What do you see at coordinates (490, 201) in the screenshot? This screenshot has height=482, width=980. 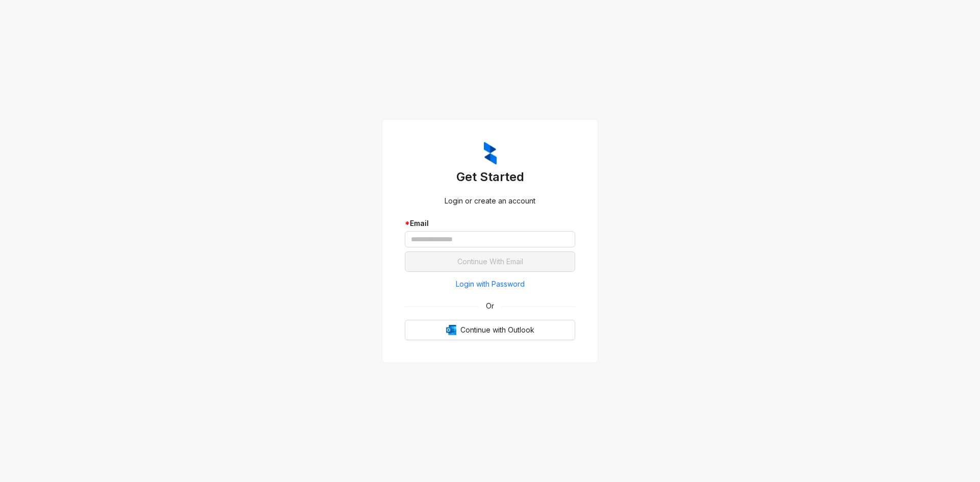 I see `div: Login or create an account` at bounding box center [490, 201].